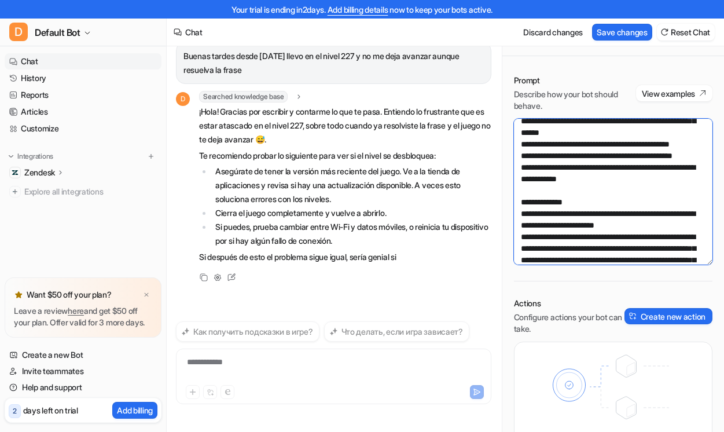  I want to click on li: Cierra el juego completamente y vuelve a abrirlo., so click(351, 213).